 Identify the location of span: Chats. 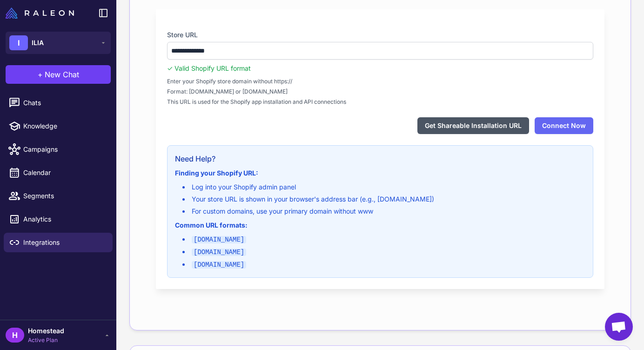
(64, 103).